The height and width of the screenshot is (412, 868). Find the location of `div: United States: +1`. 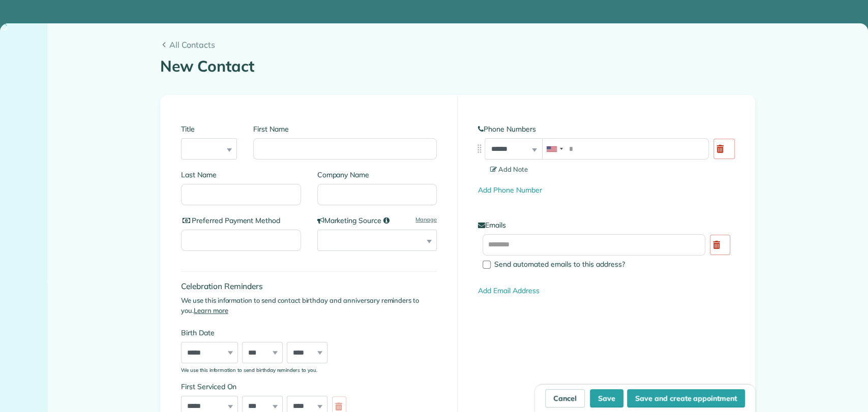

div: United States: +1 is located at coordinates (554, 149).